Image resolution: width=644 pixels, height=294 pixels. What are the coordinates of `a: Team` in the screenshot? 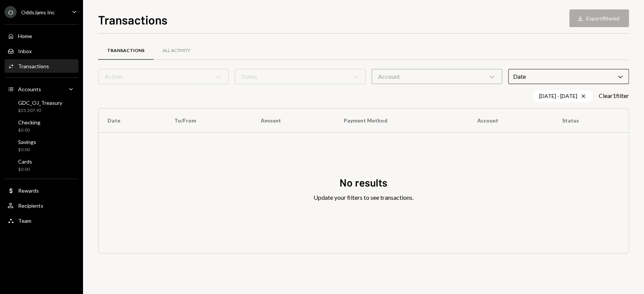 It's located at (41, 220).